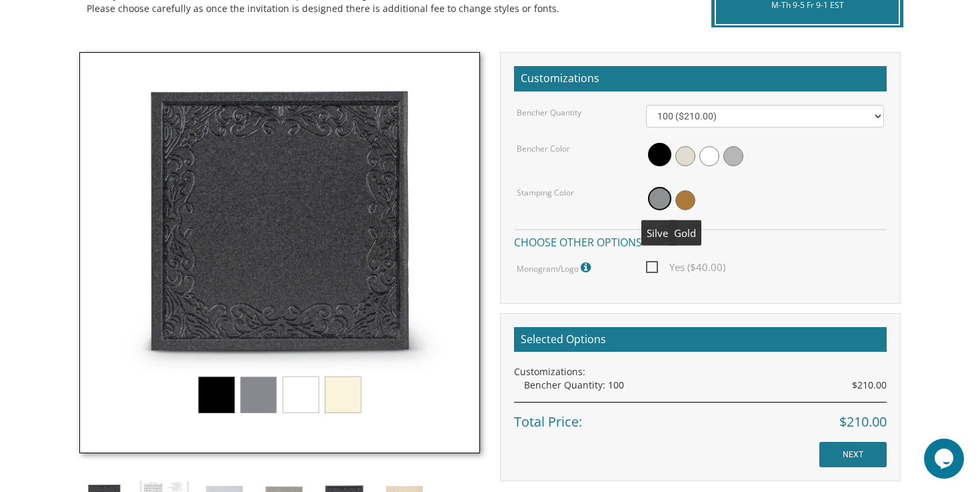  I want to click on label: Monogram/Logo, so click(555, 267).